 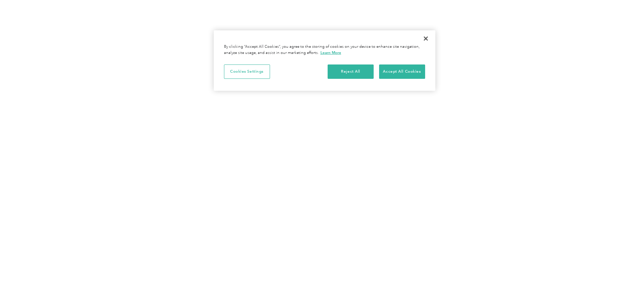 What do you see at coordinates (247, 72) in the screenshot?
I see `button: Cookies Settings` at bounding box center [247, 72].